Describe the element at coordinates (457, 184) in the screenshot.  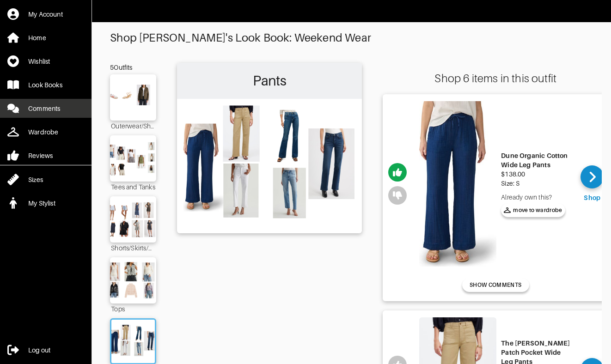
I see `img: Dune Organic Cotton Wide Leg Pants` at that location.